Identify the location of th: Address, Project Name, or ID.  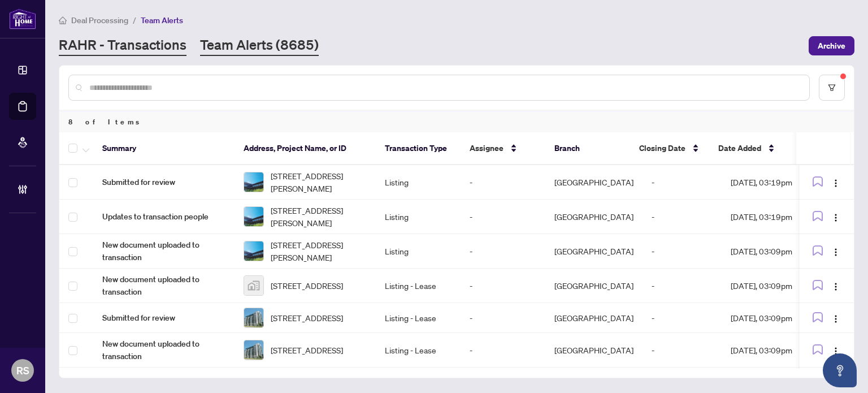
(305, 149).